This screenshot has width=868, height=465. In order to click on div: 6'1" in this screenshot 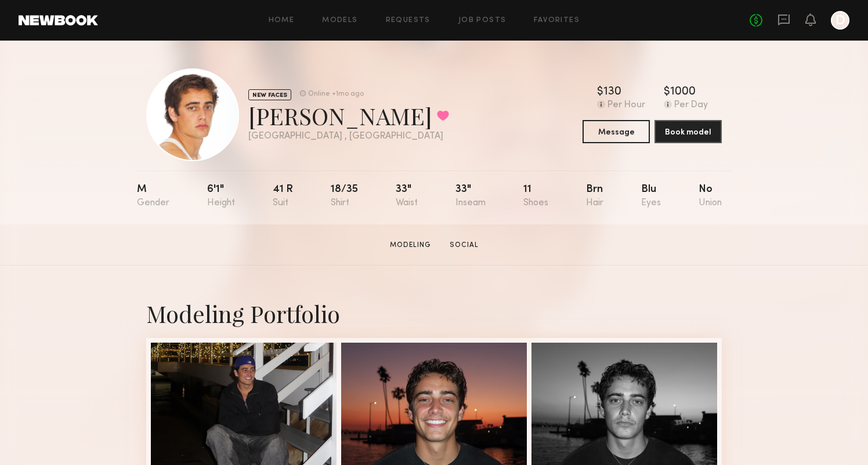, I will do `click(221, 196)`.